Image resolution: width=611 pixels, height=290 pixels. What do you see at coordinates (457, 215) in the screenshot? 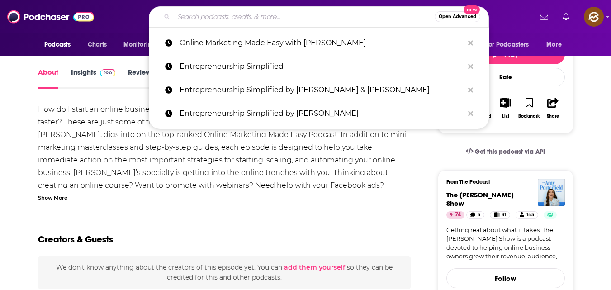
I see `span: 74` at bounding box center [457, 215].